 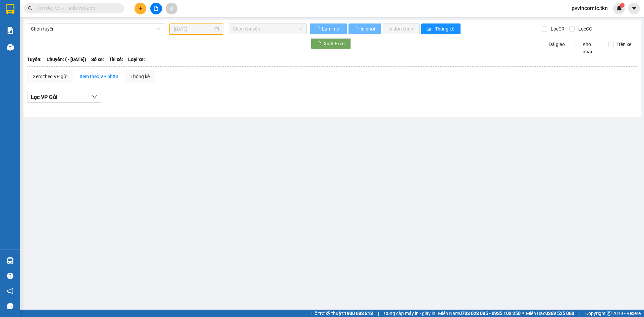 What do you see at coordinates (401, 29) in the screenshot?
I see `button: In đơn chọn` at bounding box center [401, 29].